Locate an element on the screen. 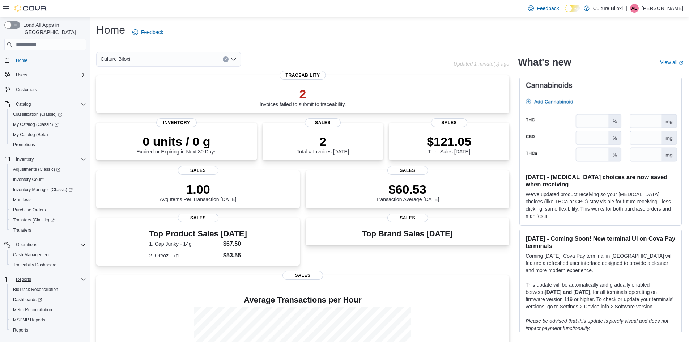 Image resolution: width=689 pixels, height=342 pixels. span: Manifests is located at coordinates (48, 200).